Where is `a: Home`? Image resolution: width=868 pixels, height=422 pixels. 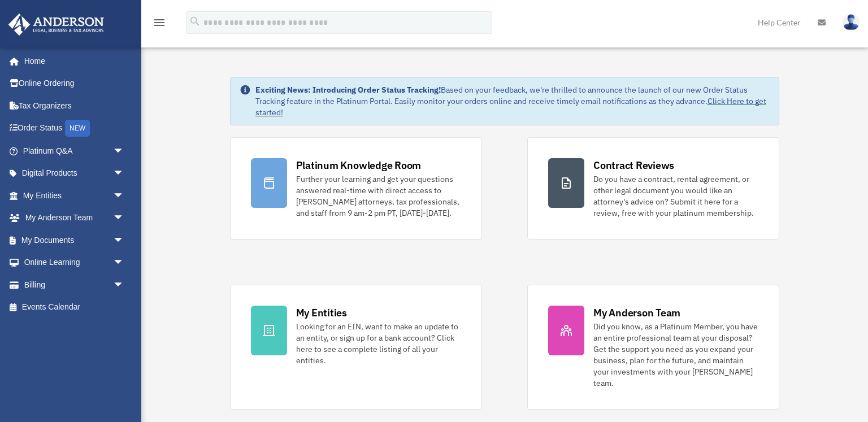
a: Home is located at coordinates (72, 61).